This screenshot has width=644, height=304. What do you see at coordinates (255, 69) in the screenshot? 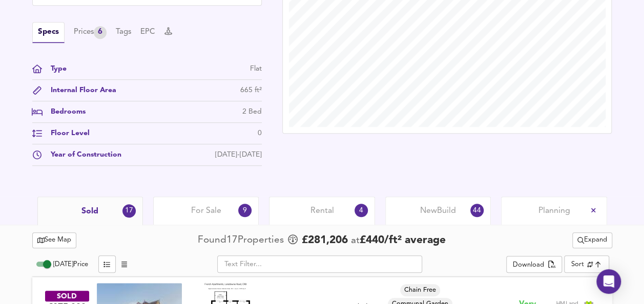
I see `div: Flat` at bounding box center [255, 69].